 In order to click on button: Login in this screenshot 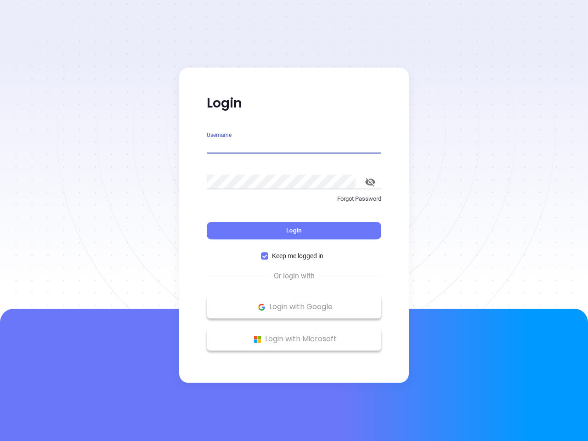, I will do `click(294, 230)`.